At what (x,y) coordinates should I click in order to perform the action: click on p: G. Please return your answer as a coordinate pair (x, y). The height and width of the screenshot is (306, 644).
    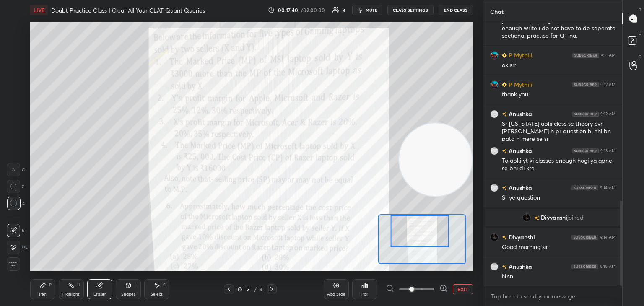
    Looking at the image, I should click on (640, 56).